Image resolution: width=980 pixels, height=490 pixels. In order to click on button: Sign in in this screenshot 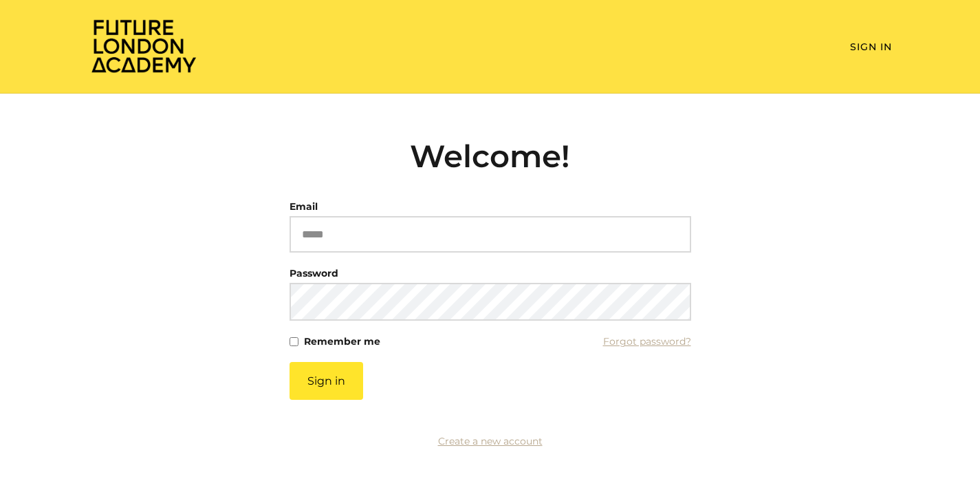, I will do `click(326, 381)`.